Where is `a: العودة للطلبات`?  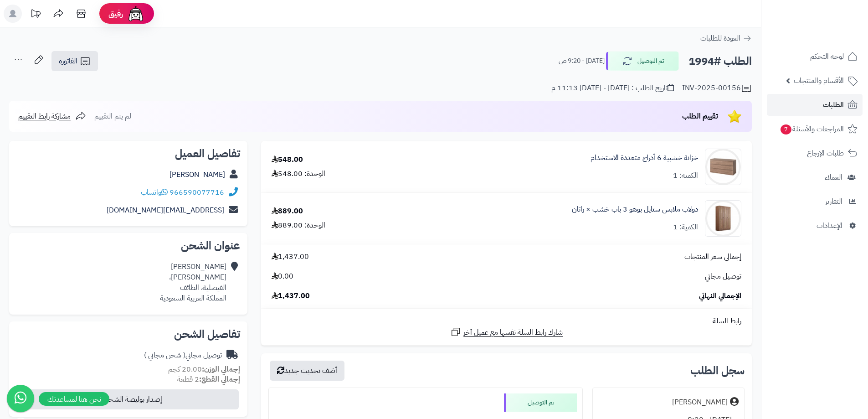
a: العودة للطلبات is located at coordinates (726, 39).